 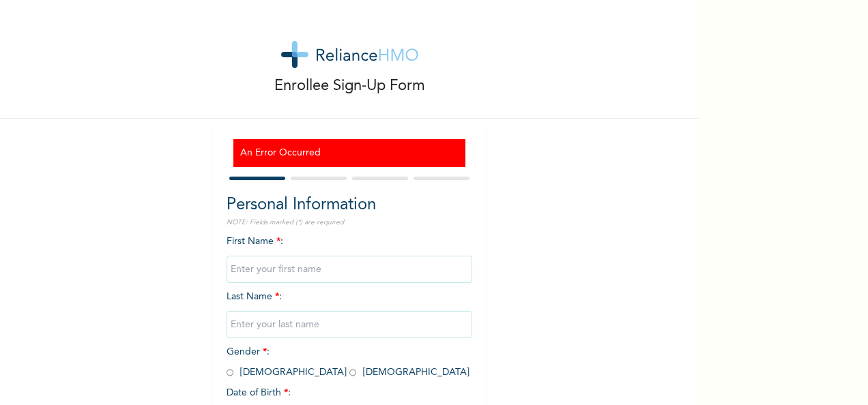 What do you see at coordinates (350, 325) in the screenshot?
I see `input: Enter your last name` at bounding box center [350, 325].